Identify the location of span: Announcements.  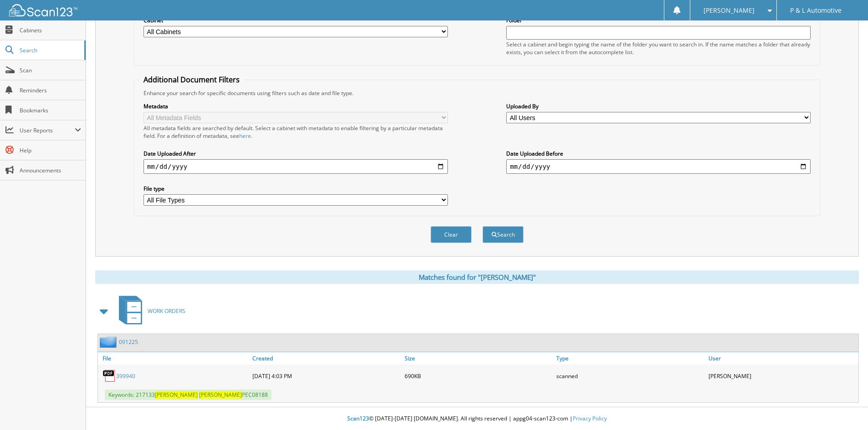
(50, 170).